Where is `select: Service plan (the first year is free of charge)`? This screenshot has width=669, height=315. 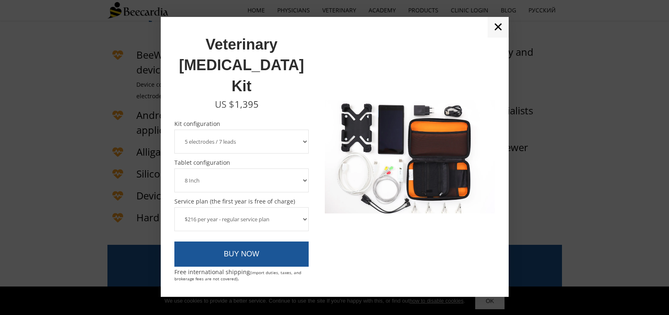 select: Service plan (the first year is free of charge) is located at coordinates (242, 219).